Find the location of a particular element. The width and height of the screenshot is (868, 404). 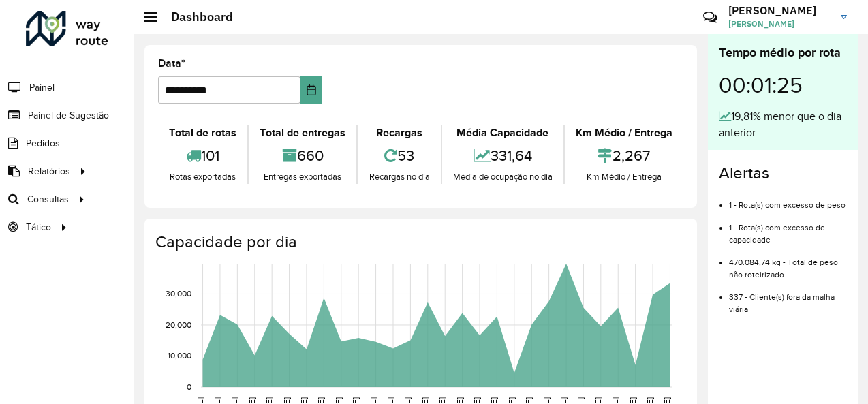

div: Total de rotas is located at coordinates (202, 133).